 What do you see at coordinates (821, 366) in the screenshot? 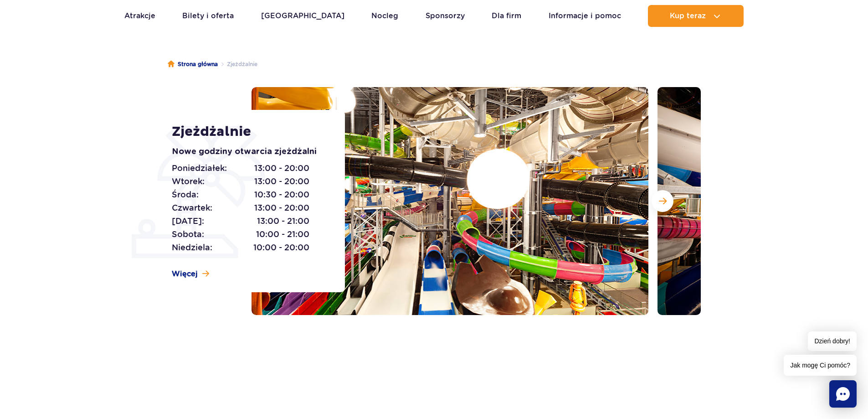
I see `span: Jak mogę Ci pomóc?` at bounding box center [821, 366].